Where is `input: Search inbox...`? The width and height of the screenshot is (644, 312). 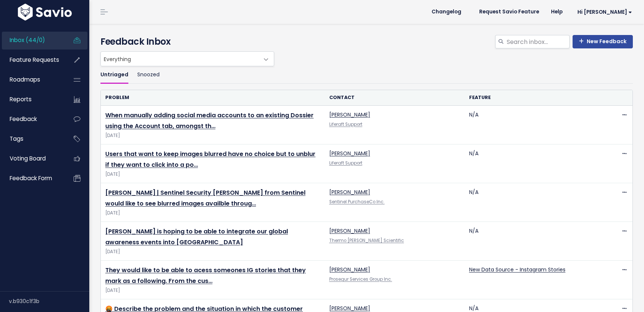 input: Search inbox... is located at coordinates (537, 41).